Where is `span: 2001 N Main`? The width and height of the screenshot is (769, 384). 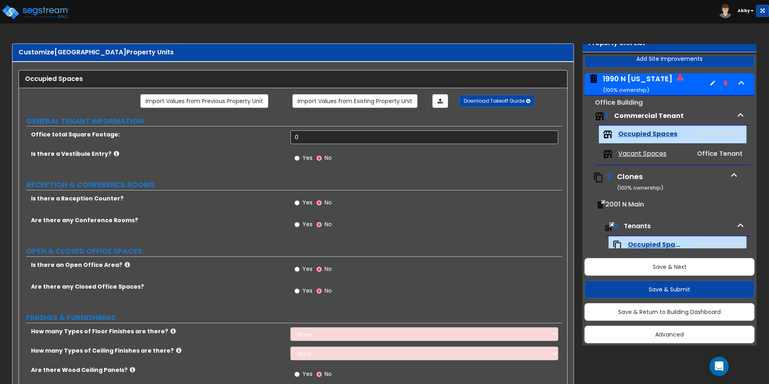
span: 2001 N Main is located at coordinates (625, 204).